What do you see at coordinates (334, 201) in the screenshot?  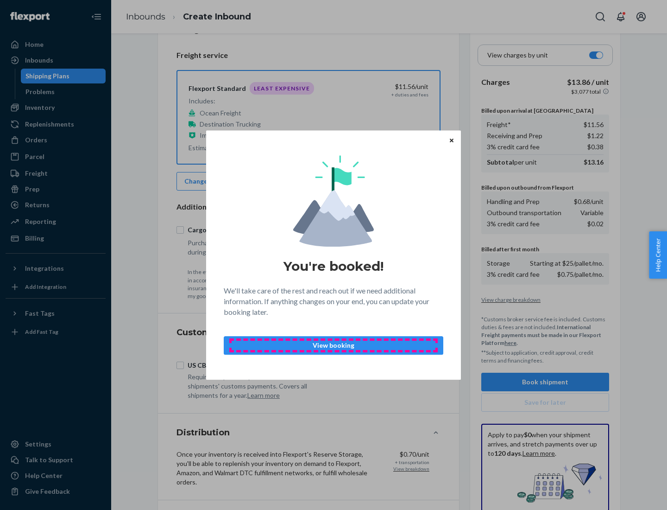 I see `img: svg+xml,%3Csvg%20viewBox%3D%220%200%20174%20197%22%20fill%3D%22none%22%20xmlns%3D%22http%3A%2F%2F...` at bounding box center [334, 201].